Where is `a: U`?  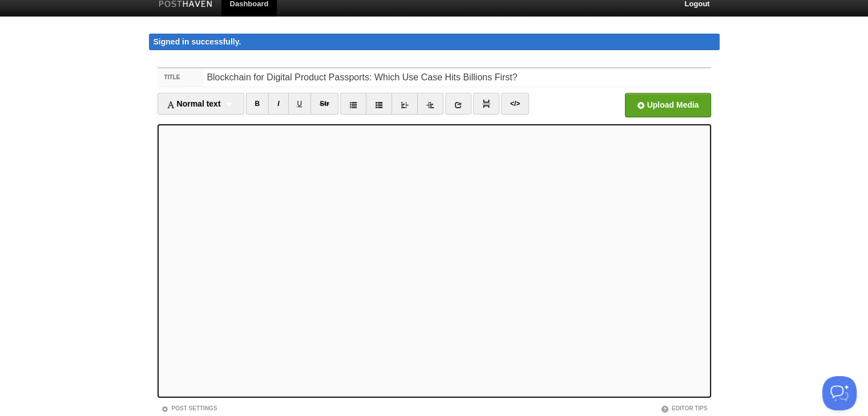
a: U is located at coordinates (299, 103).